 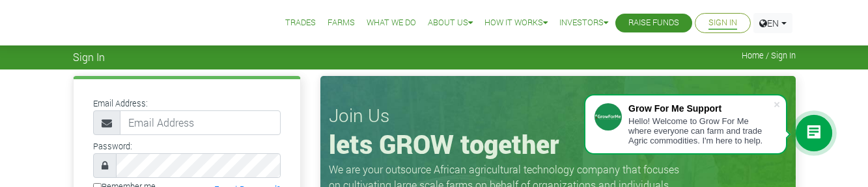 What do you see at coordinates (558, 116) in the screenshot?
I see `h3: Join Us` at bounding box center [558, 116].